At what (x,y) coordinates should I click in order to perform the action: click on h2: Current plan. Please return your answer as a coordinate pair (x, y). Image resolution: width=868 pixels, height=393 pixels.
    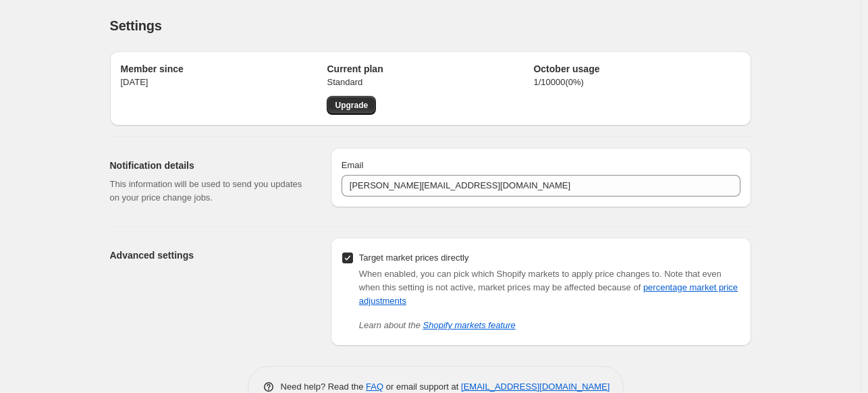
    Looking at the image, I should click on (430, 69).